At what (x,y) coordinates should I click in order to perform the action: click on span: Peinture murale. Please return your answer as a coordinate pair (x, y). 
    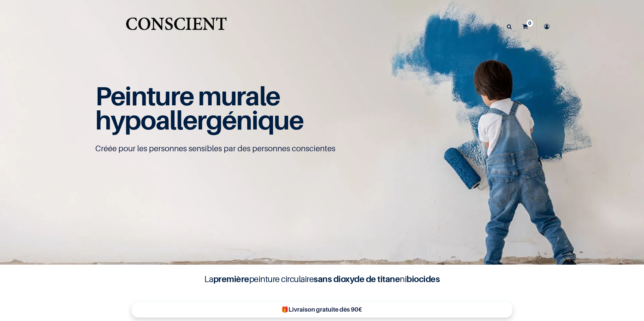
    Looking at the image, I should click on (188, 96).